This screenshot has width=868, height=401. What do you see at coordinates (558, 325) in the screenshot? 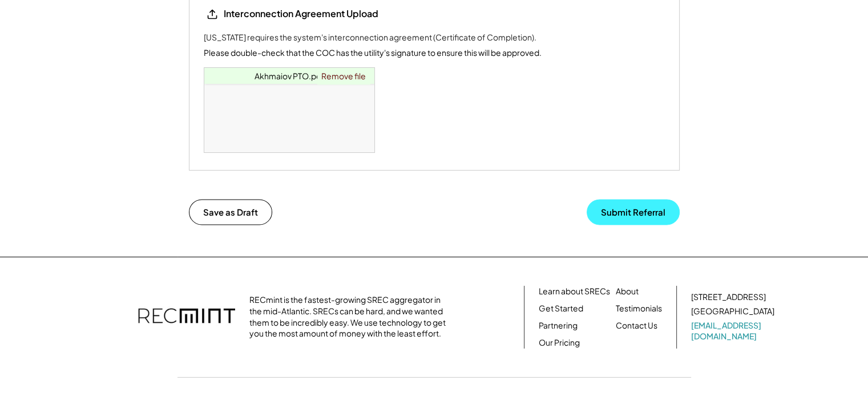
I see `a: Partnering` at bounding box center [558, 325].